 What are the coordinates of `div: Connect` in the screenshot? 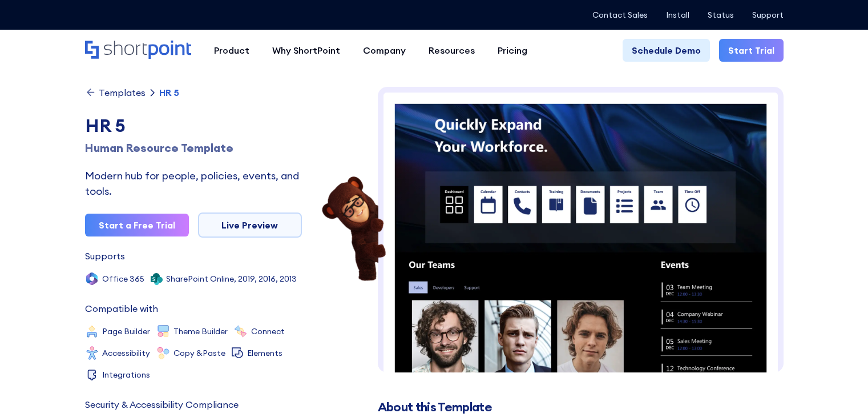 It's located at (268, 331).